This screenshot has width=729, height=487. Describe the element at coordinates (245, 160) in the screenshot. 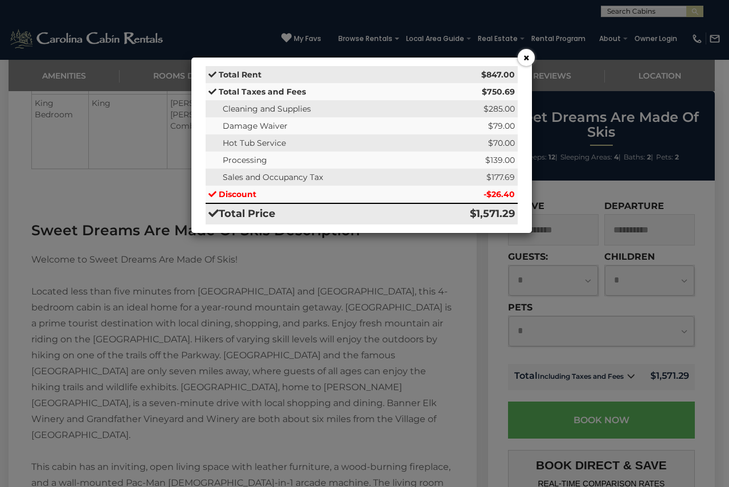

I see `span: Processing` at that location.